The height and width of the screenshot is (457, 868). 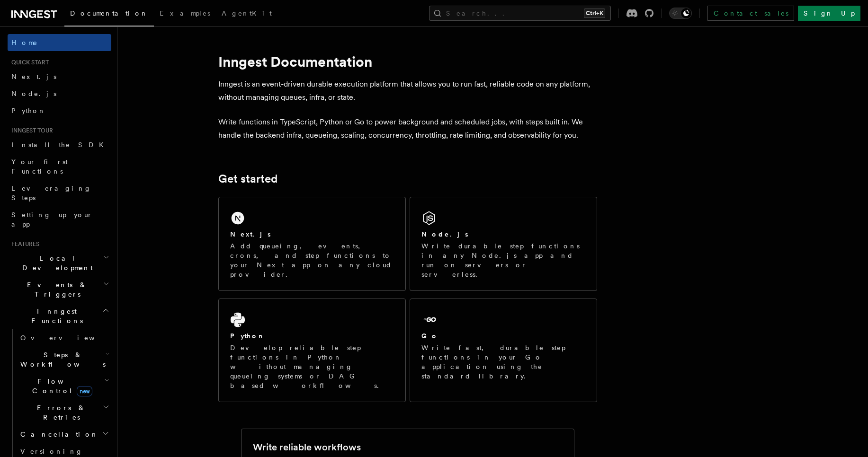 What do you see at coordinates (247, 13) in the screenshot?
I see `span: AgentKit` at bounding box center [247, 13].